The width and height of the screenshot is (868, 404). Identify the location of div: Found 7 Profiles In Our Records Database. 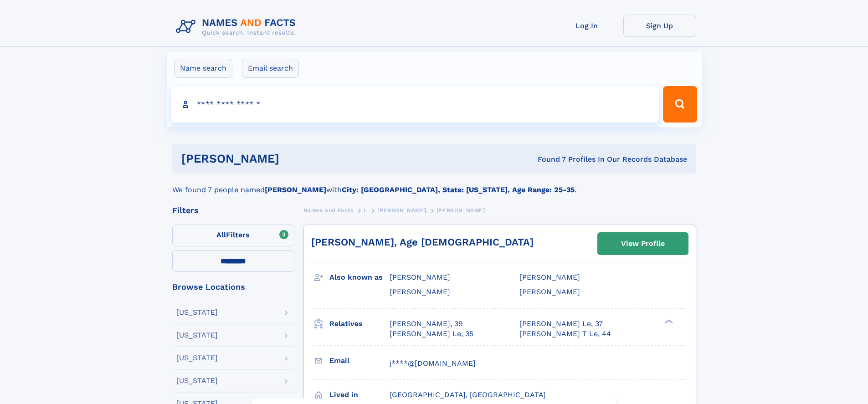
(548, 159).